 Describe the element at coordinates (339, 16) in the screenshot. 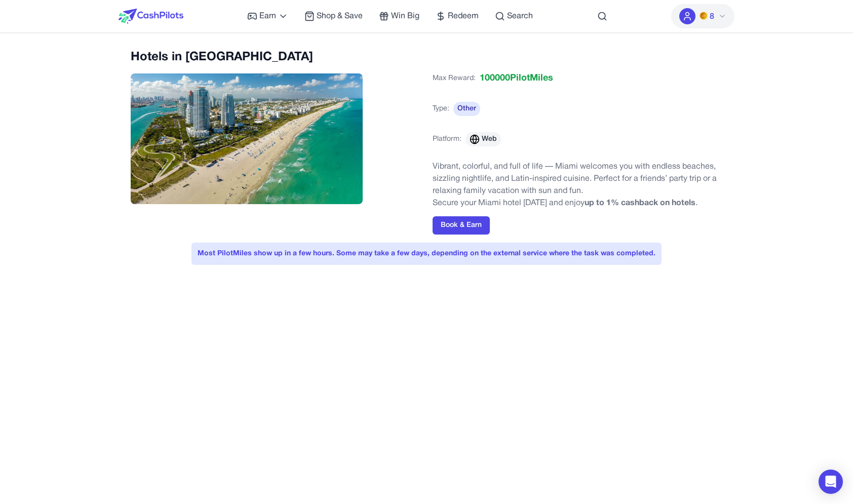

I see `span: Shop & Save` at that location.